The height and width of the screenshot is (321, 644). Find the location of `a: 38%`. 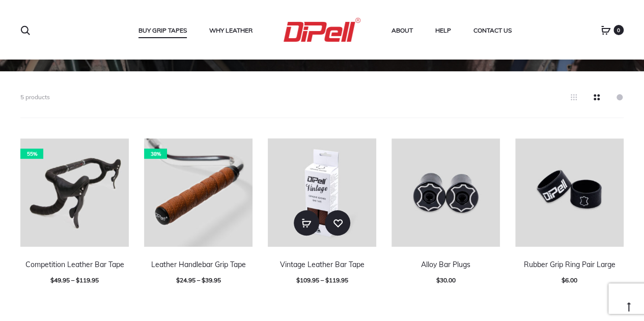

a: 38% is located at coordinates (198, 192).